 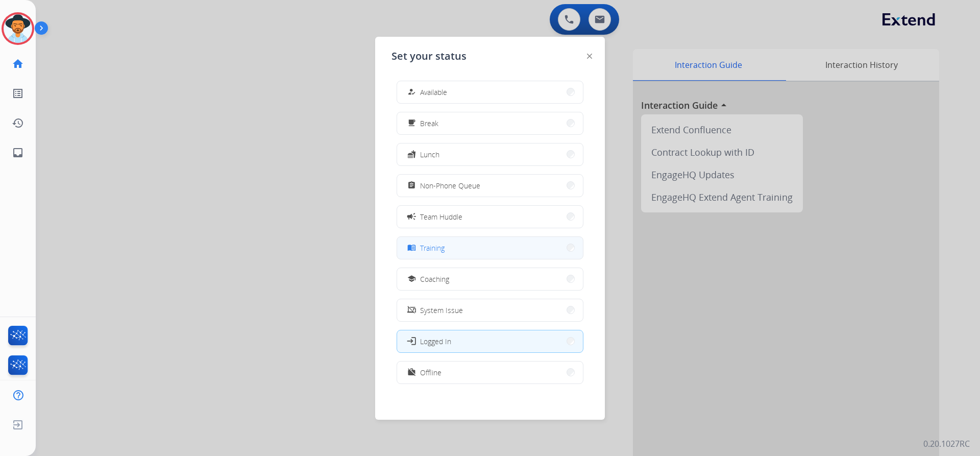 What do you see at coordinates (412, 341) in the screenshot?
I see `mat-icon: login` at bounding box center [412, 341].